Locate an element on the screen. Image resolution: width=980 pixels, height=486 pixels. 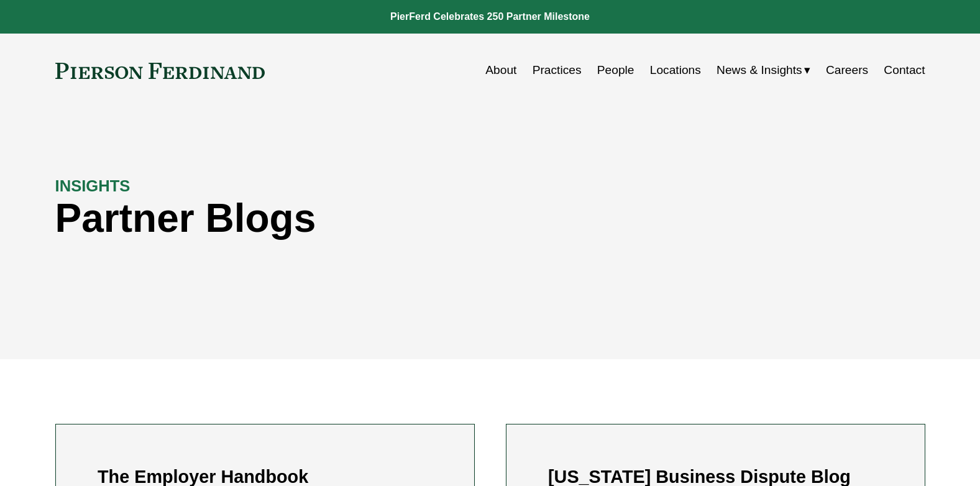
a: Locations is located at coordinates (675, 70).